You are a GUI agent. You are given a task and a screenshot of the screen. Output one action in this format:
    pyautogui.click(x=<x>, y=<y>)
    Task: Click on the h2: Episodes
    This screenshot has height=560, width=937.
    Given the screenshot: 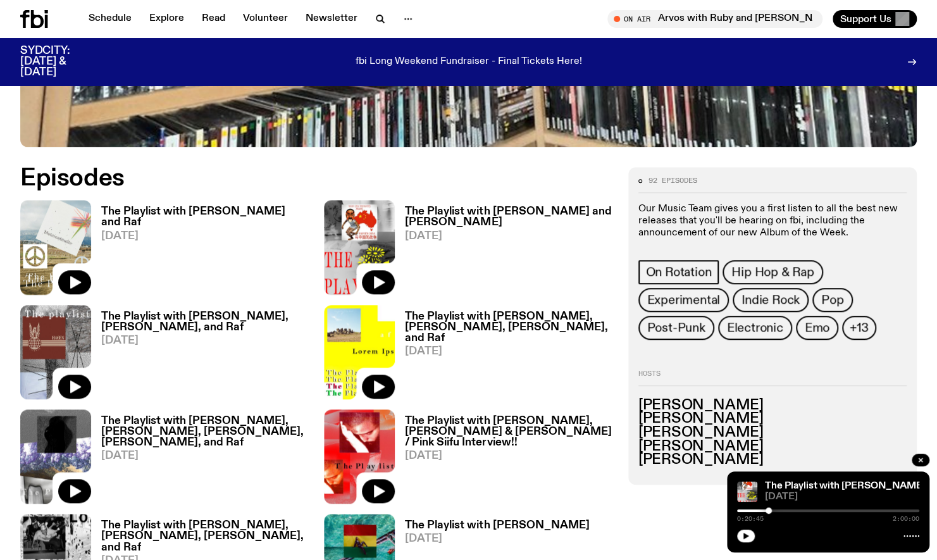 What is the action you would take?
    pyautogui.click(x=316, y=178)
    